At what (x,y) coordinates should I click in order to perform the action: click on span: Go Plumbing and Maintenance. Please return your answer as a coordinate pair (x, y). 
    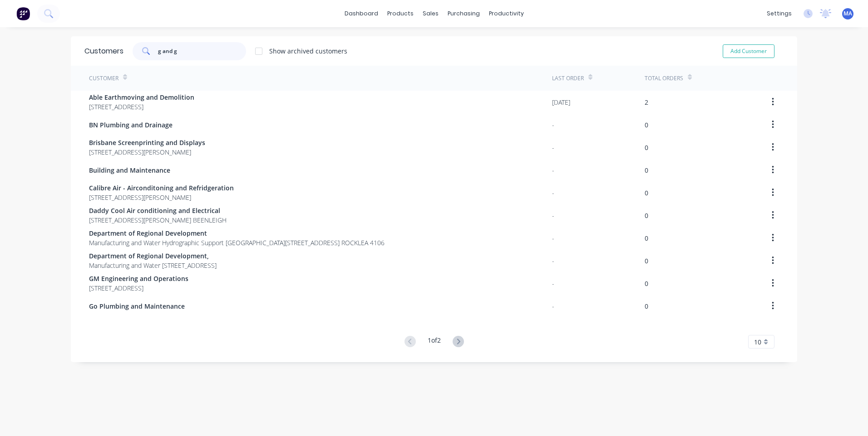
    Looking at the image, I should click on (137, 306).